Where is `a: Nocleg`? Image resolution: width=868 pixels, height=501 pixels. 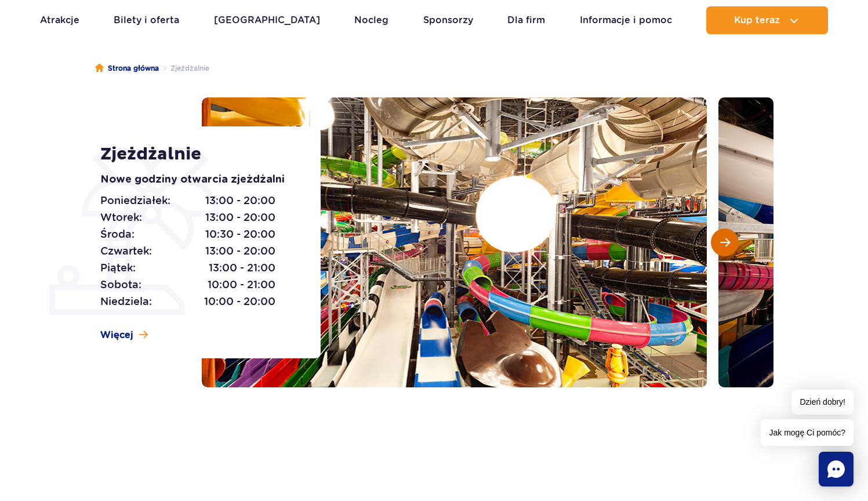
a: Nocleg is located at coordinates (371, 20).